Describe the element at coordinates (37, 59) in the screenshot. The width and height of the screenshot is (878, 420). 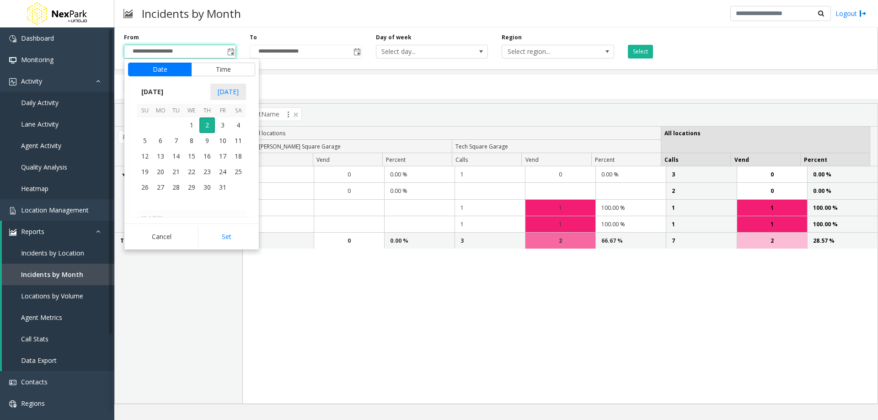
I see `span: Monitoring` at that location.